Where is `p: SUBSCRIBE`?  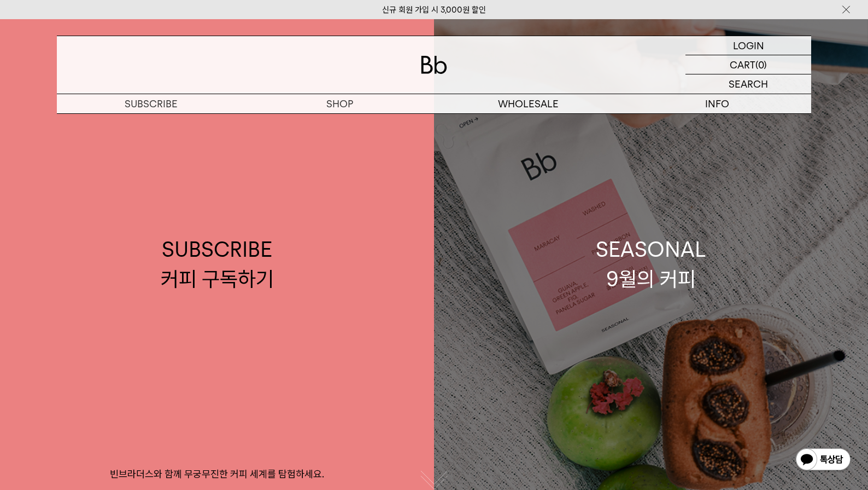
p: SUBSCRIBE is located at coordinates (151, 104).